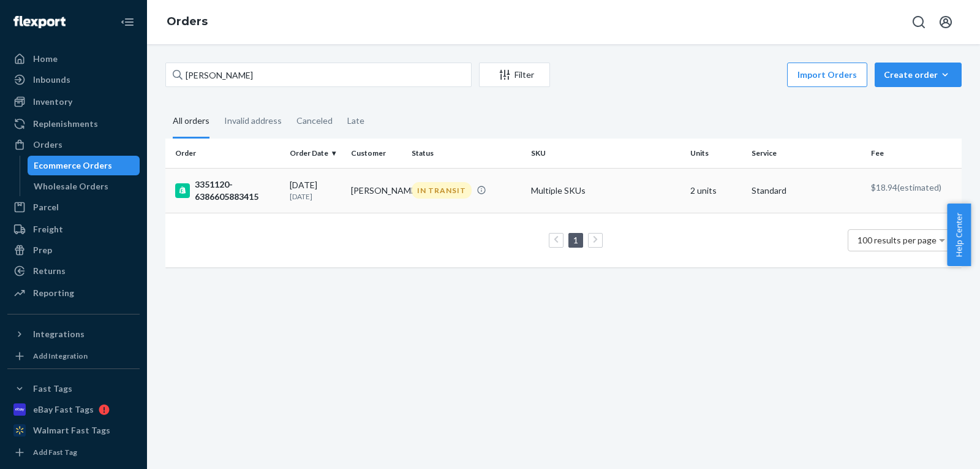  What do you see at coordinates (806, 191) in the screenshot?
I see `p: Standard` at bounding box center [806, 191].